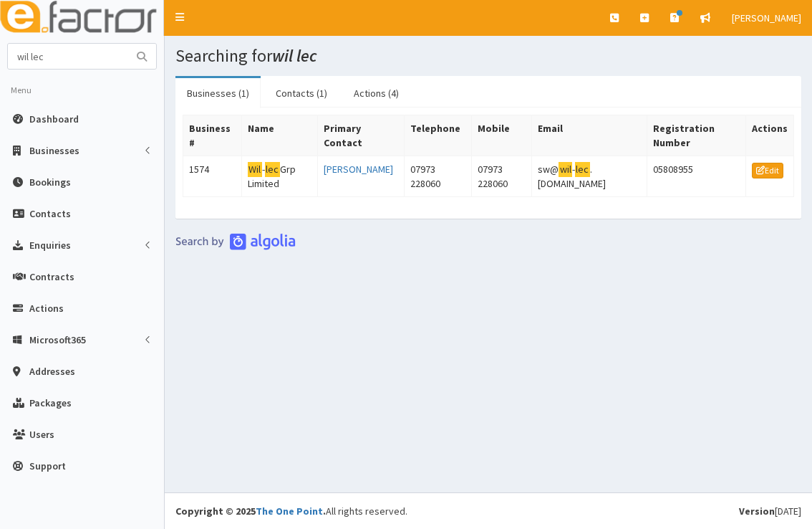 Image resolution: width=812 pixels, height=529 pixels. What do you see at coordinates (55, 150) in the screenshot?
I see `span: Businesses` at bounding box center [55, 150].